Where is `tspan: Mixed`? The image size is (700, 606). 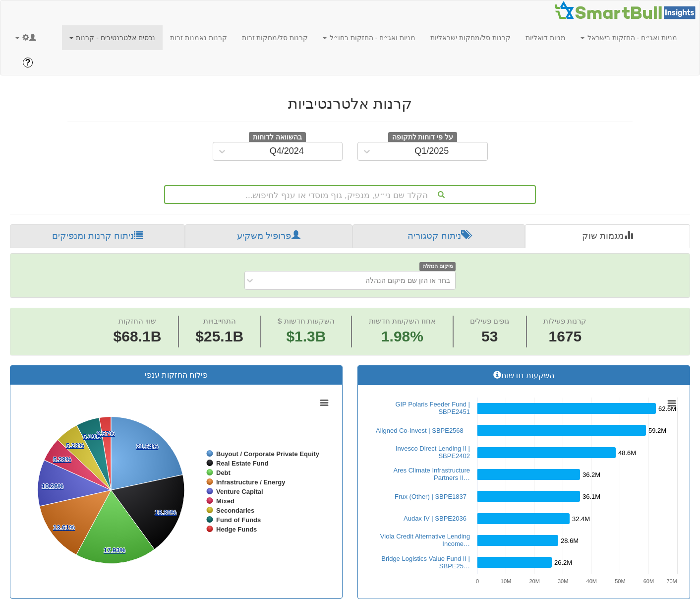
tspan: Mixed is located at coordinates (225, 500).